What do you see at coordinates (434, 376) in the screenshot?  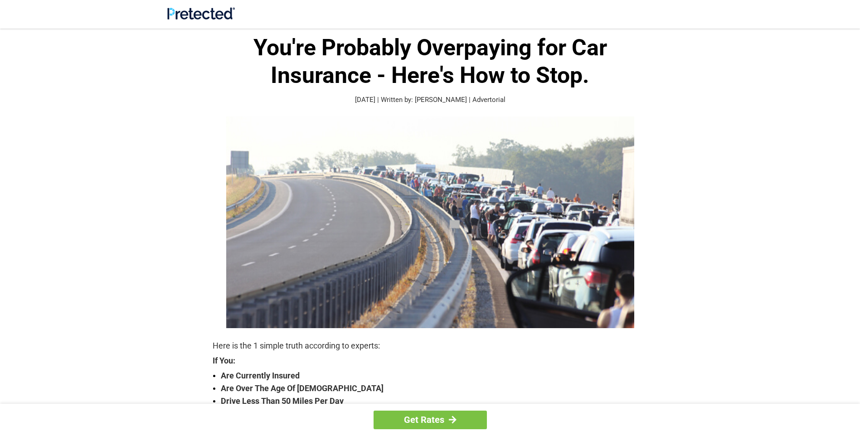 I see `strong: Are Currently Insured` at bounding box center [434, 376].